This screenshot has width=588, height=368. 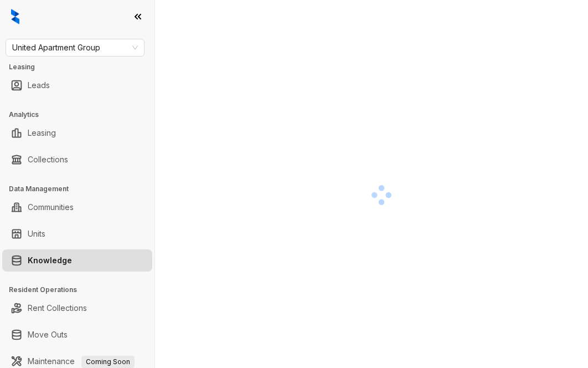 What do you see at coordinates (77, 234) in the screenshot?
I see `li: Units` at bounding box center [77, 234].